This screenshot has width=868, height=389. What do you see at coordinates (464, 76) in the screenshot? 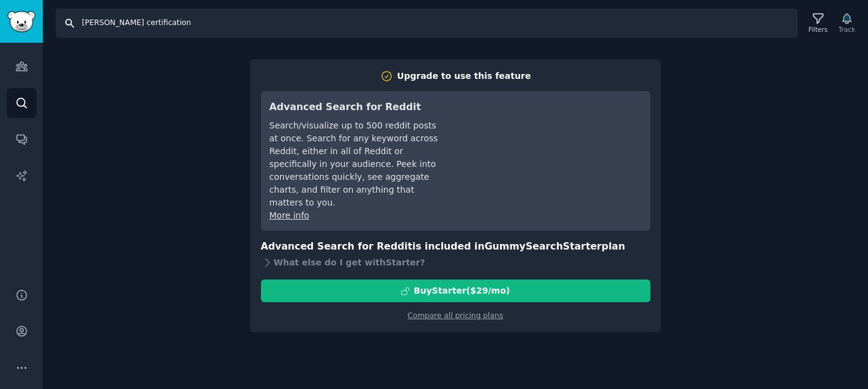
I see `div: Upgrade to use this feature` at bounding box center [464, 76].